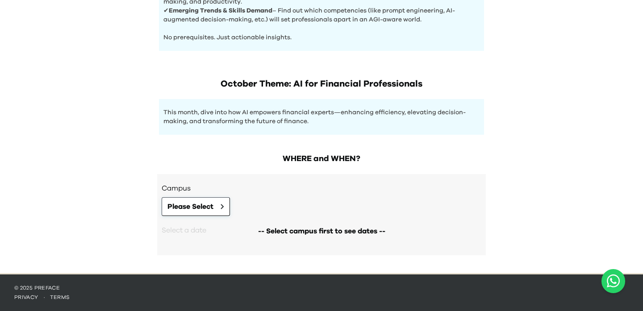 This screenshot has height=311, width=643. What do you see at coordinates (322, 84) in the screenshot?
I see `h1: October Theme: AI for Financial Professionals` at bounding box center [322, 84].